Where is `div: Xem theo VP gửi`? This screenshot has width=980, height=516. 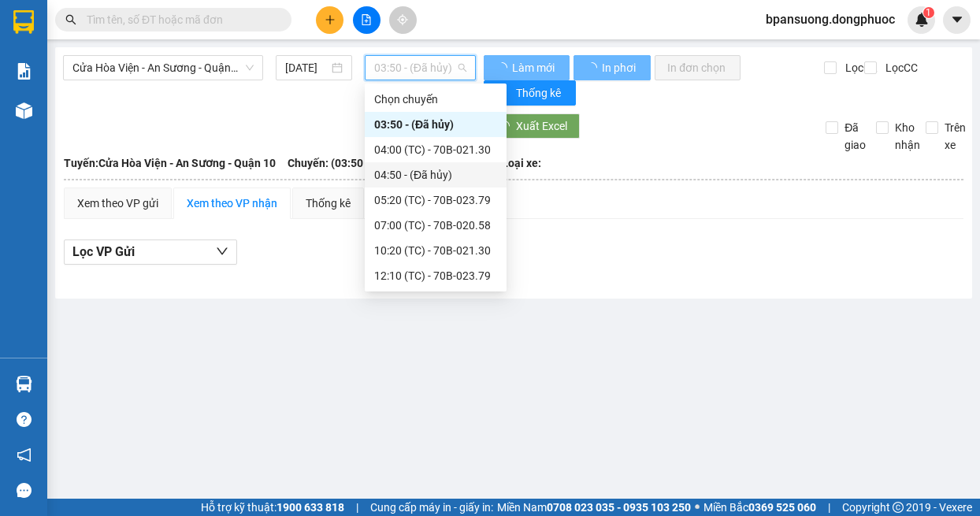 div: Xem theo VP gửi is located at coordinates (118, 203).